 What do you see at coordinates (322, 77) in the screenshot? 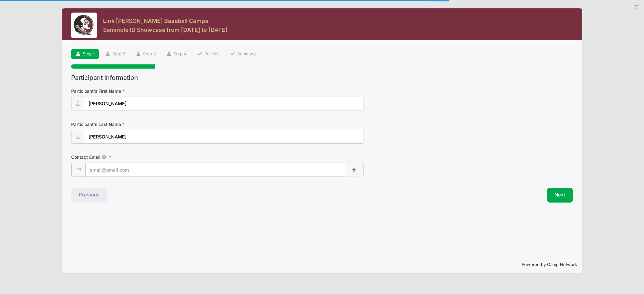
I see `h2: Participant Information` at bounding box center [322, 77].